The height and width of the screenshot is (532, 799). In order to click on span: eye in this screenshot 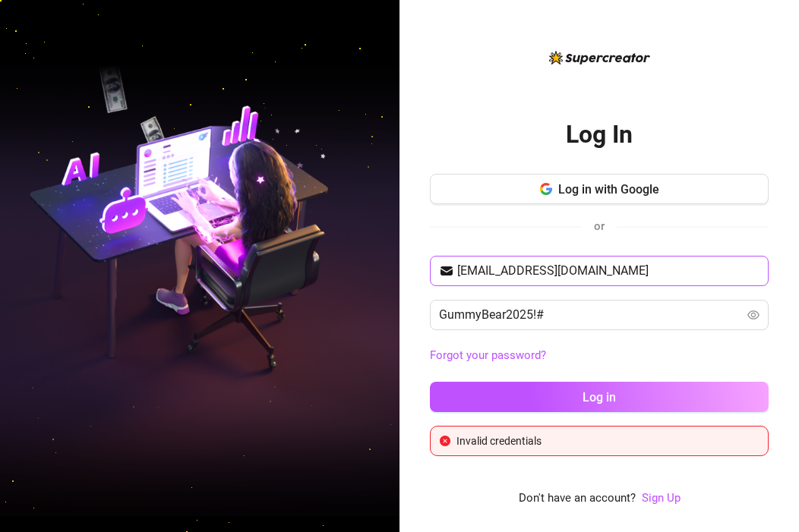, I will do `click(753, 315)`.